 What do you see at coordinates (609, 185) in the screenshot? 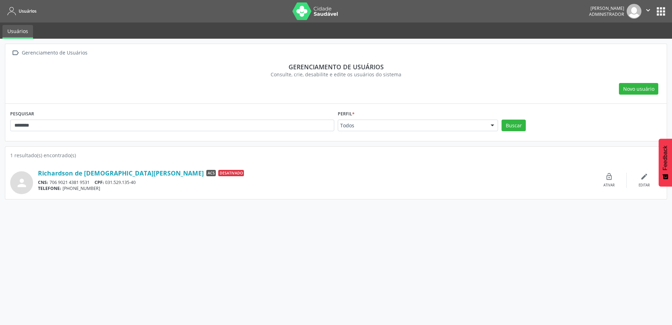
I see `div: Ativar` at bounding box center [609, 185].